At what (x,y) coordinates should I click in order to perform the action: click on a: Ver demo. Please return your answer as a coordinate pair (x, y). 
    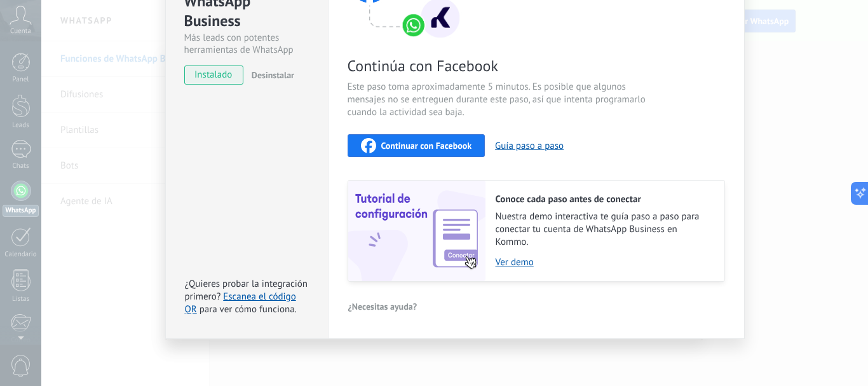
    Looking at the image, I should click on (604, 262).